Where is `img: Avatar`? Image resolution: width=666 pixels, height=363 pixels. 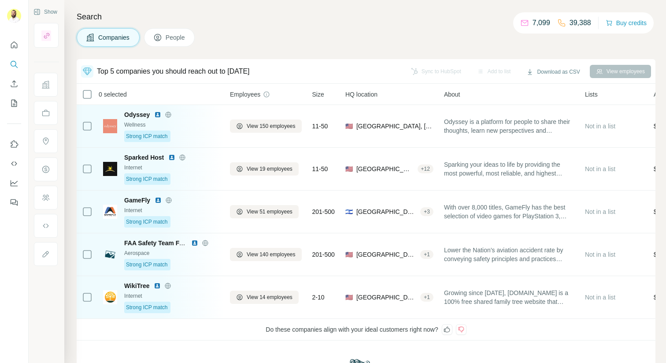 img: Avatar is located at coordinates (14, 16).